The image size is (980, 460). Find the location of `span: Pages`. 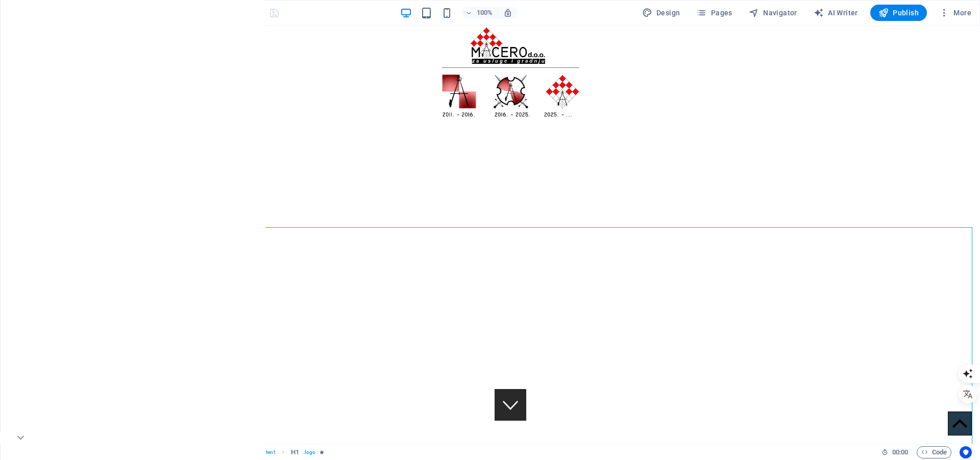

span: Pages is located at coordinates (714, 13).